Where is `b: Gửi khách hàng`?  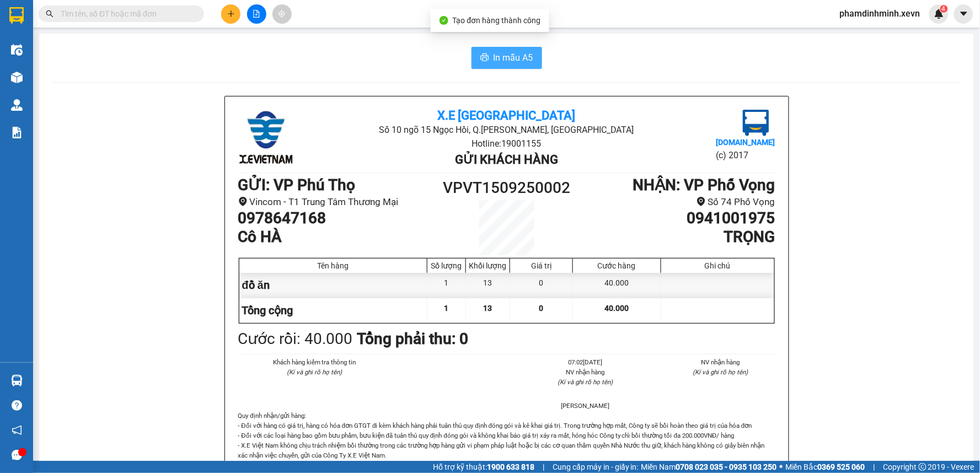 b: Gửi khách hàng is located at coordinates (506, 160).